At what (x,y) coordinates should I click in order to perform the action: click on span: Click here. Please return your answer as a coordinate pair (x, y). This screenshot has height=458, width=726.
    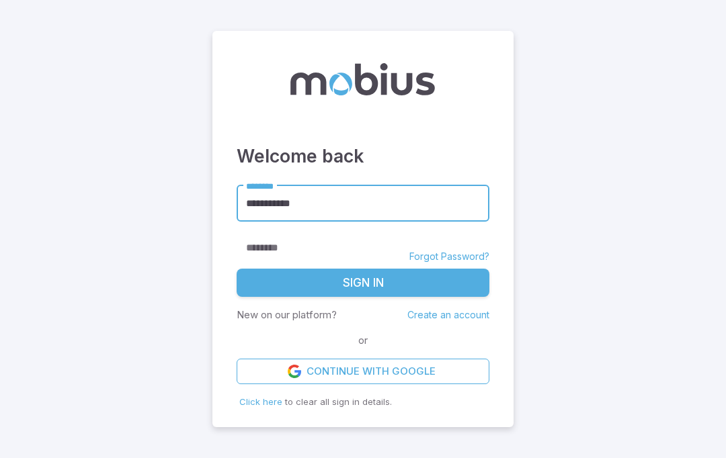
    Looking at the image, I should click on (261, 402).